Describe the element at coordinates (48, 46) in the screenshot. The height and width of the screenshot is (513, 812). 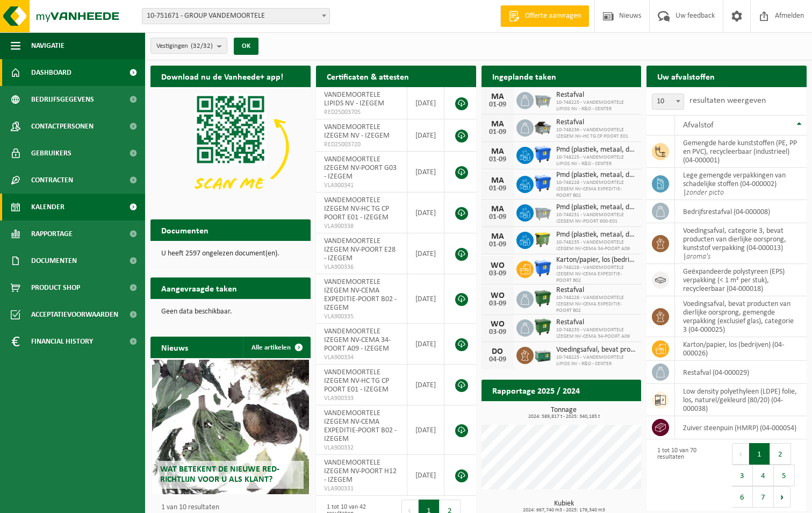
I see `span: Navigatie` at that location.